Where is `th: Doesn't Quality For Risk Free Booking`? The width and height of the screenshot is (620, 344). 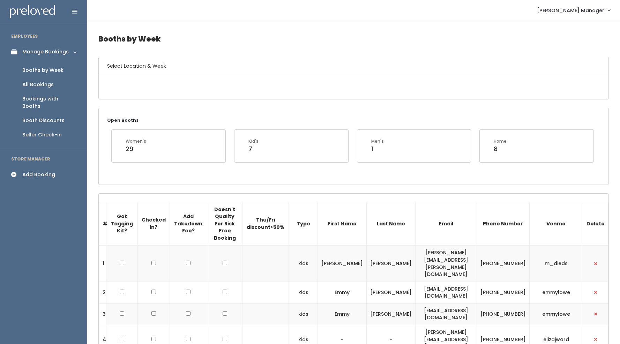 th: Doesn't Quality For Risk Free Booking is located at coordinates (225, 224).